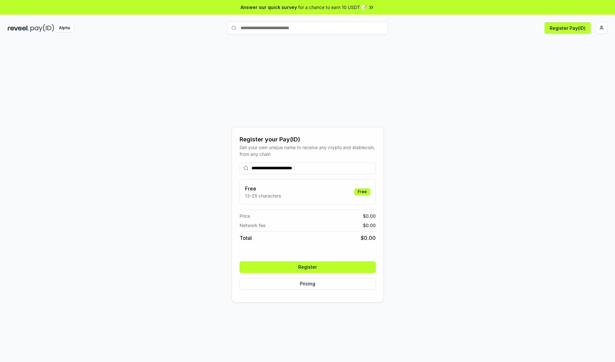  Describe the element at coordinates (64, 28) in the screenshot. I see `div: Alpha` at that location.